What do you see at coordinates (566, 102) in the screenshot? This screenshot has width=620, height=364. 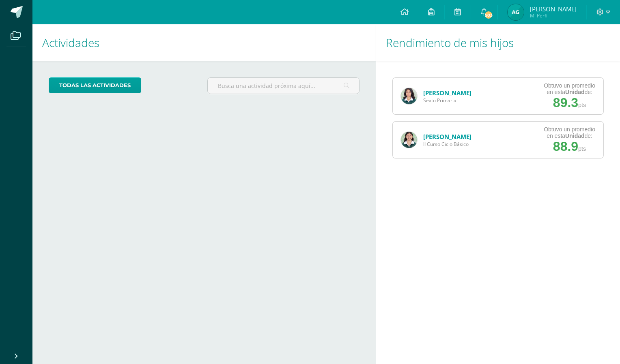 I see `span: 89.3` at bounding box center [566, 102].